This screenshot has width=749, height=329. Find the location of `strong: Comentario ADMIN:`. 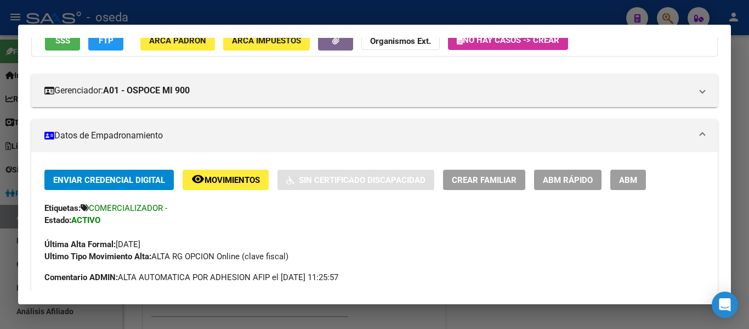

strong: Comentario ADMIN: is located at coordinates (81, 277).